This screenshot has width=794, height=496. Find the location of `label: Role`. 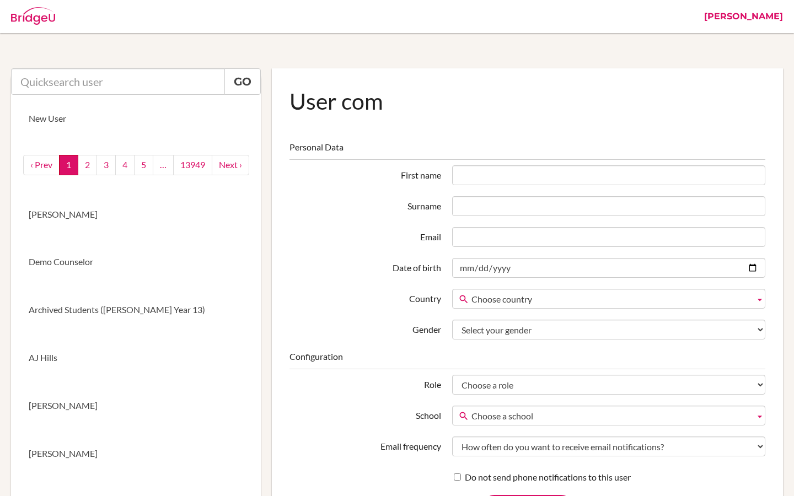

label: Role is located at coordinates (365, 383).